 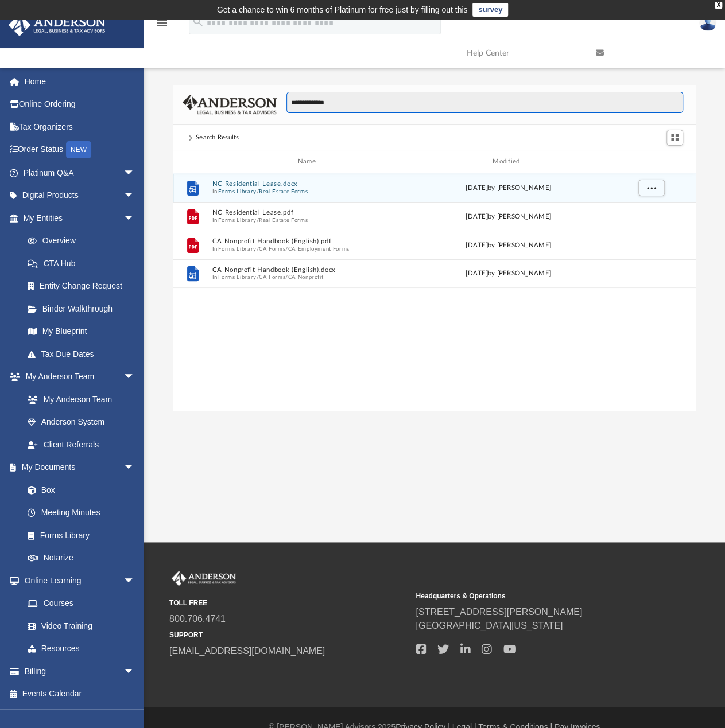 I want to click on a: Online Ordering, so click(x=80, y=105).